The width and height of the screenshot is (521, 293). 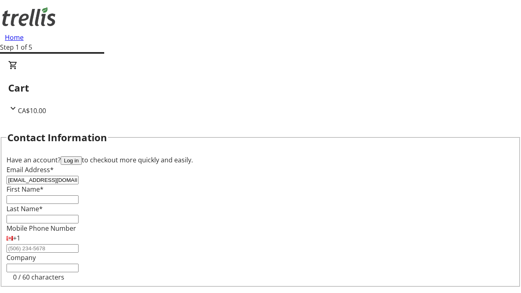 I want to click on span: CA$10.00, so click(x=32, y=111).